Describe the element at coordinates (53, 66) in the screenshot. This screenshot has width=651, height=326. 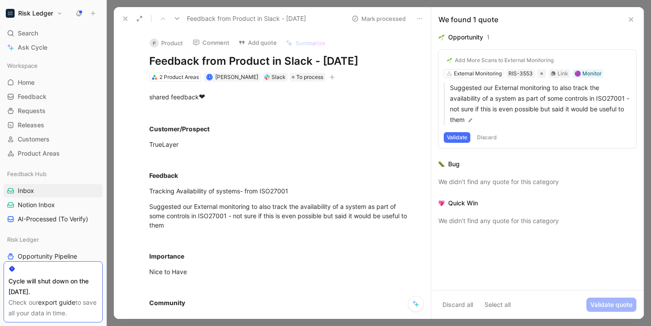
I see `div: Workspace` at that location.